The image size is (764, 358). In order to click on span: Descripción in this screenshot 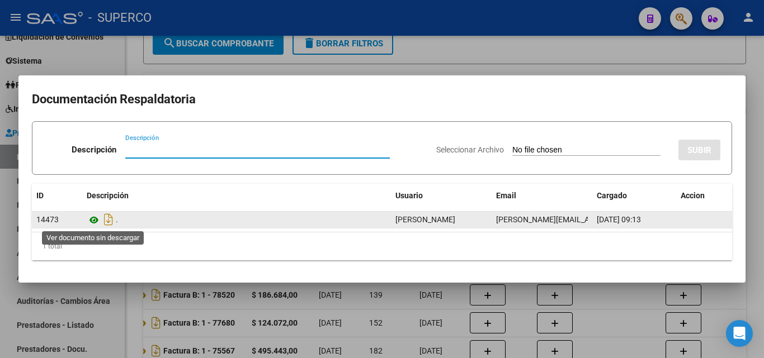, I will do `click(107, 196)`.